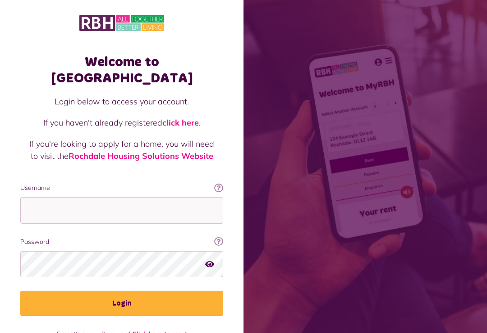 The image size is (487, 333). Describe the element at coordinates (122, 123) in the screenshot. I see `p: If you haven't already registered .` at that location.